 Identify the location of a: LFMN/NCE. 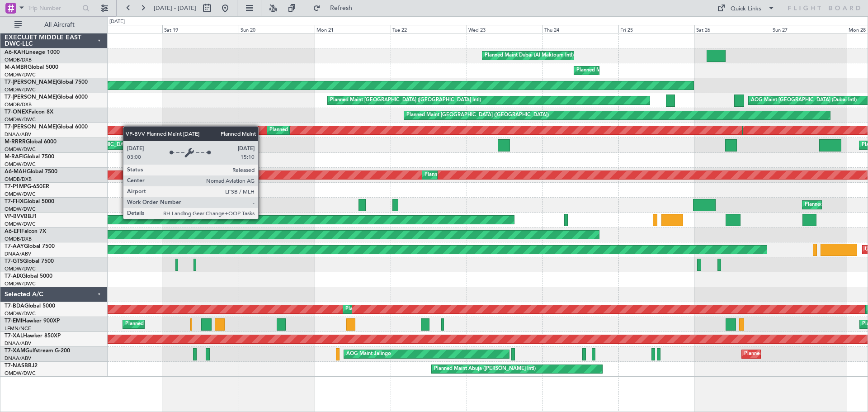
(17, 328).